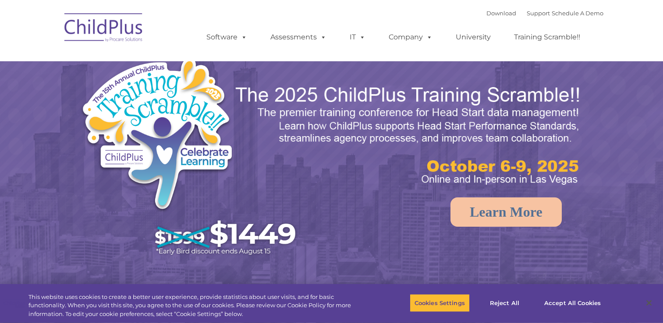 This screenshot has height=323, width=663. Describe the element at coordinates (298, 37) in the screenshot. I see `a: Assessments` at that location.